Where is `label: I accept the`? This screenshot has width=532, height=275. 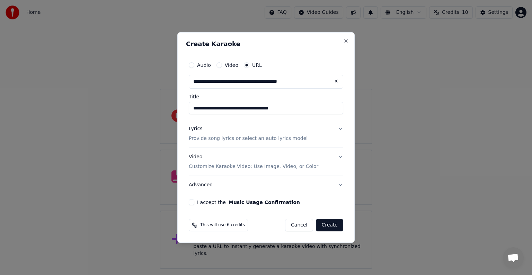 label: I accept the is located at coordinates (248, 202).